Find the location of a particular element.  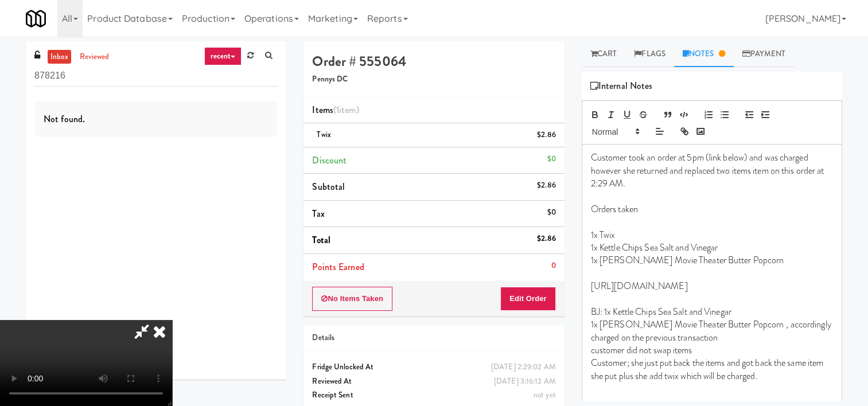

span: Total is located at coordinates (321, 239).